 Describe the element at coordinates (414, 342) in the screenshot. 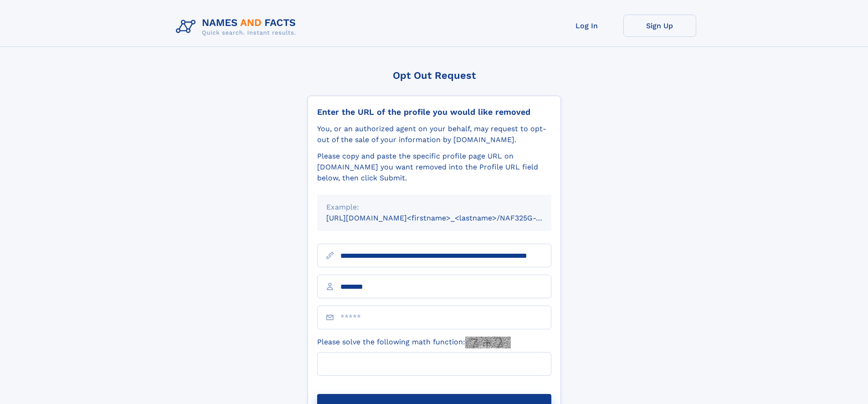

I see `label: Please solve the following math function:` at that location.